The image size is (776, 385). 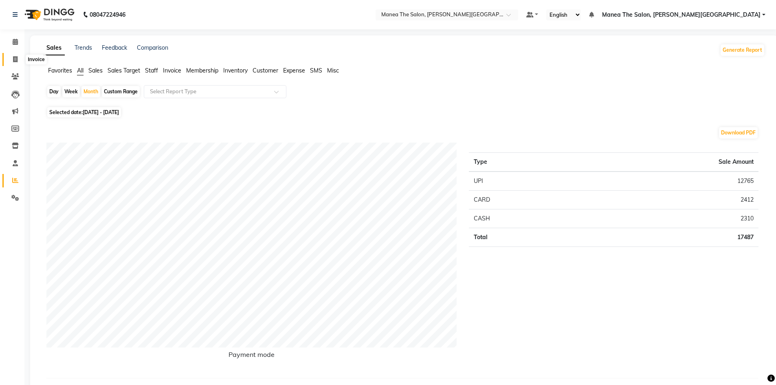 I want to click on td: 17487, so click(x=667, y=238).